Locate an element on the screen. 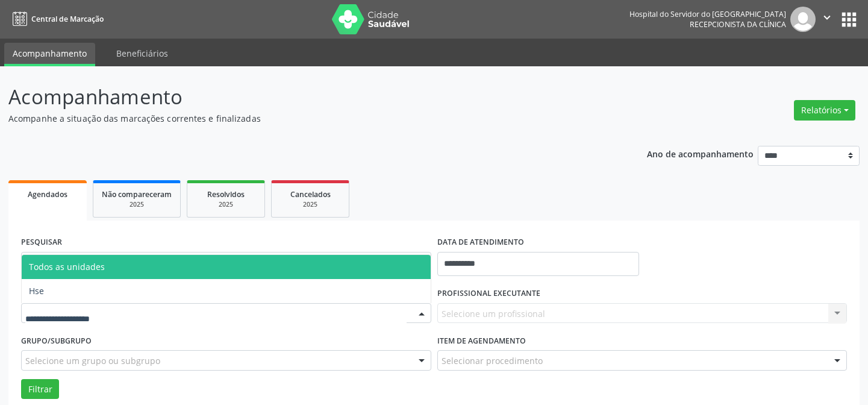  label: PESQUISAR is located at coordinates (42, 243).